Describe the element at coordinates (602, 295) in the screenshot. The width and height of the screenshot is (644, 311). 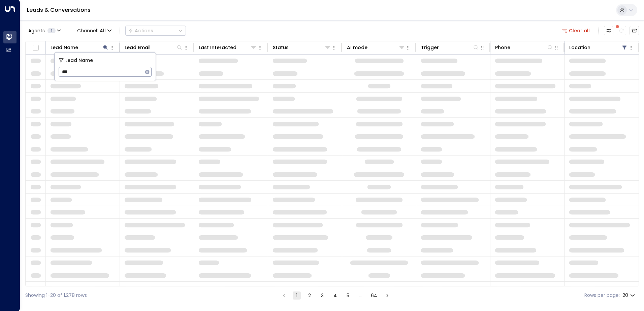
I see `label: Rows per page:` at that location.